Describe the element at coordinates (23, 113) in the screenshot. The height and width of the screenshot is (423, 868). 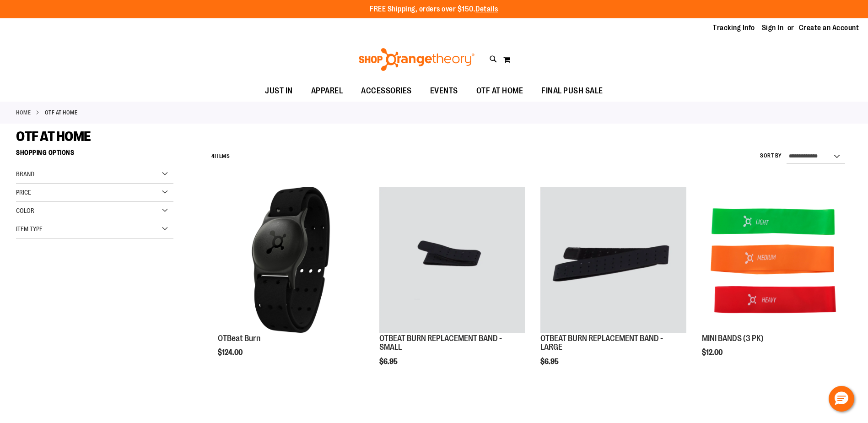
I see `a: Home` at that location.